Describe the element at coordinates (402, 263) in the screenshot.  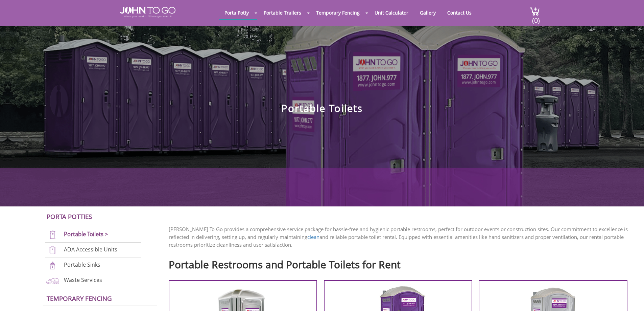
I see `h2: Portable Restrooms and Portable Toilets for Rent` at that location.